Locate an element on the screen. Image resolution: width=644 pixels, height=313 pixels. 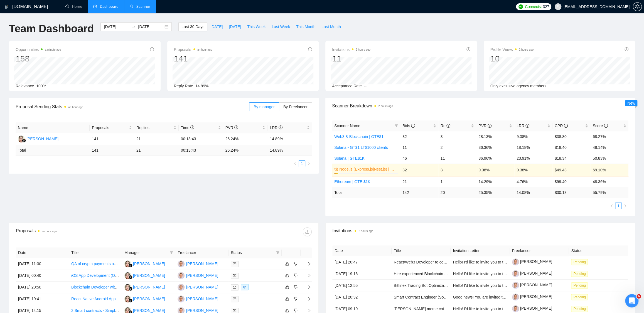
img: c19O_M3waDQ5x_4i0khf7xq_LhlY3NySNefe3tjQuUWysBxvxeOhKW84bhf0RYZQUF is located at coordinates (515, 309).